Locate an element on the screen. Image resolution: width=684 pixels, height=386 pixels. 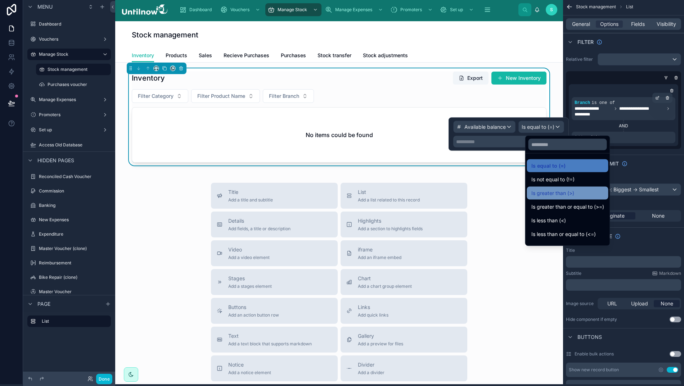
span: Is greater than or equal to (>=) is located at coordinates (568, 207).